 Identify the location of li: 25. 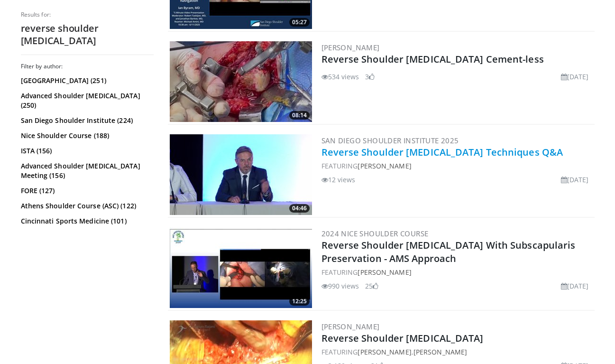
(372, 286).